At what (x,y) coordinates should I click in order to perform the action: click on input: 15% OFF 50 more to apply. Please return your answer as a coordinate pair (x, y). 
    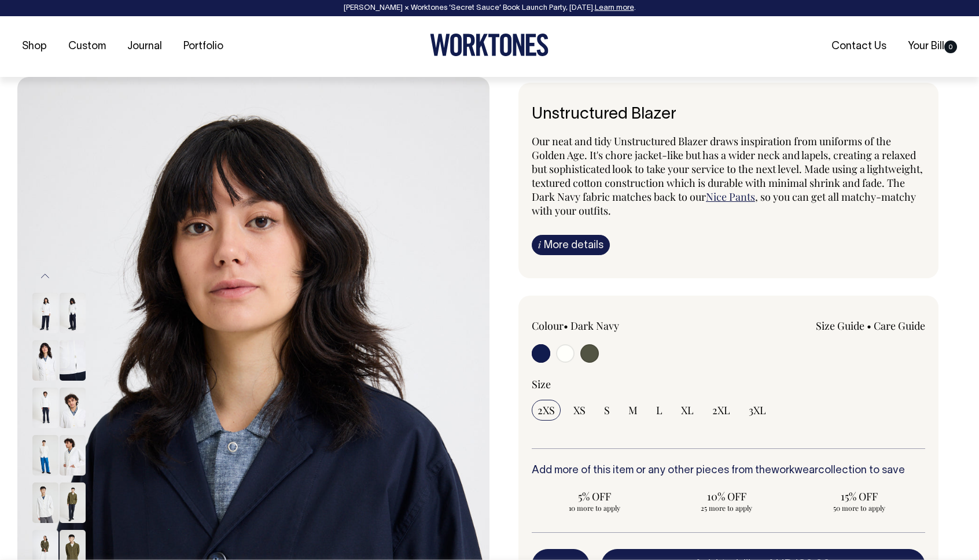
    Looking at the image, I should click on (858, 501).